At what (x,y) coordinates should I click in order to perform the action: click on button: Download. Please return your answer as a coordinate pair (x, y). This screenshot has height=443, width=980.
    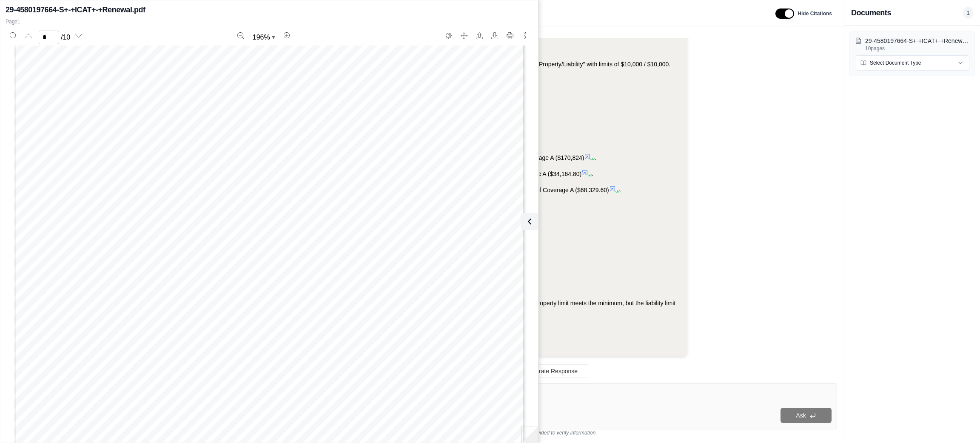
    Looking at the image, I should click on (495, 36).